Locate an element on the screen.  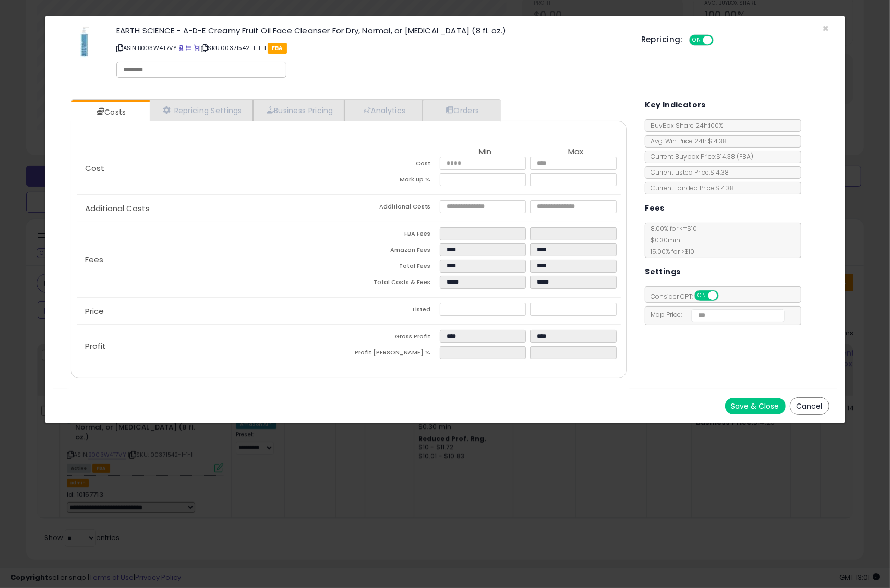
span: Avg. Win Price 24h: $14.38 is located at coordinates (686, 141).